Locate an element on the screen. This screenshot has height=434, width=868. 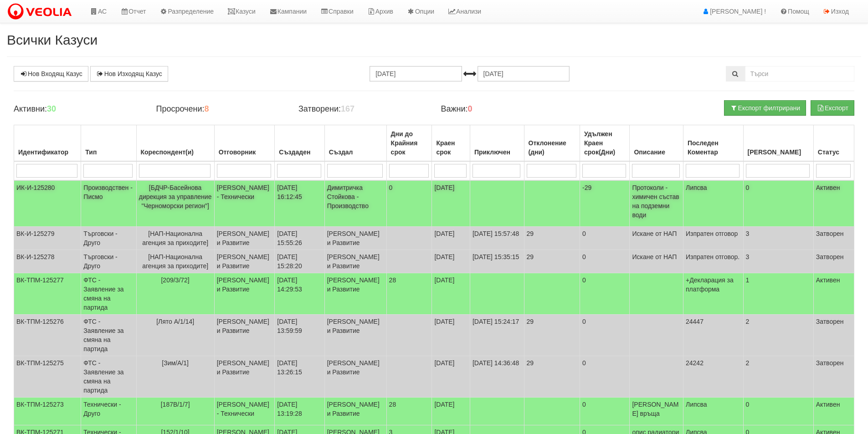
th: Последен Коментар: No sort applied, activate to apply an ascending sort is located at coordinates (714, 143).